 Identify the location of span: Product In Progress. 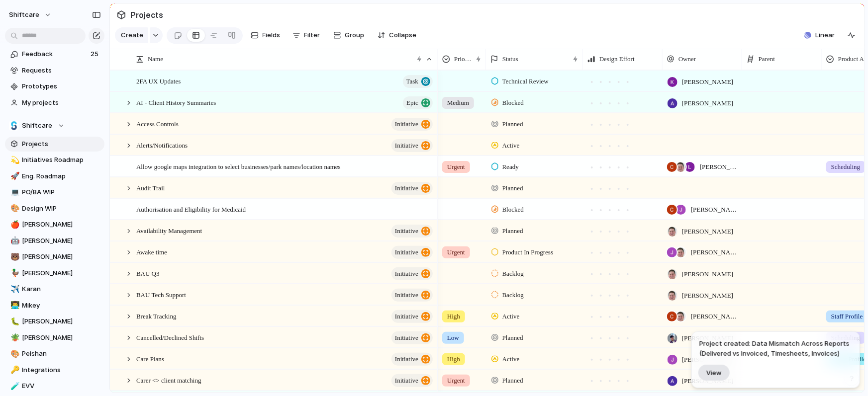
(528, 252).